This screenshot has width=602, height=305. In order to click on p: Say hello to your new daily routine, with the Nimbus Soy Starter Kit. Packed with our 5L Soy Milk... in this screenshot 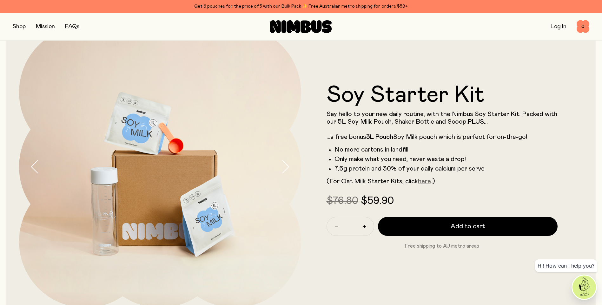, I will do `click(442, 126)`.